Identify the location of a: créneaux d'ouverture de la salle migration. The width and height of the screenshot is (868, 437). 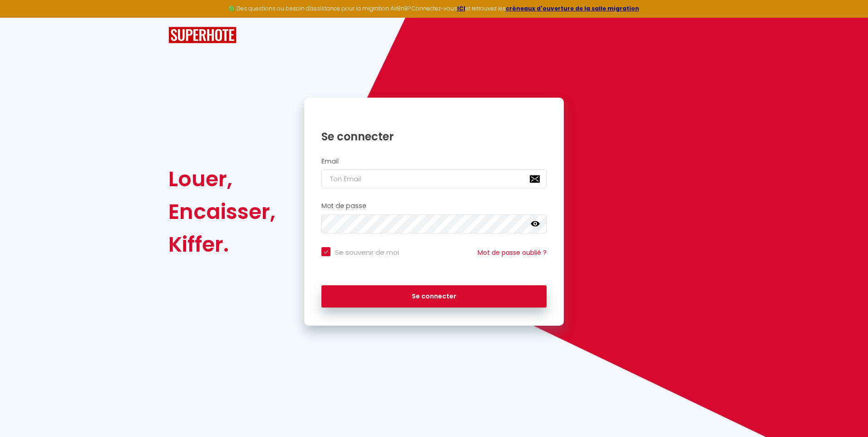
(572, 9).